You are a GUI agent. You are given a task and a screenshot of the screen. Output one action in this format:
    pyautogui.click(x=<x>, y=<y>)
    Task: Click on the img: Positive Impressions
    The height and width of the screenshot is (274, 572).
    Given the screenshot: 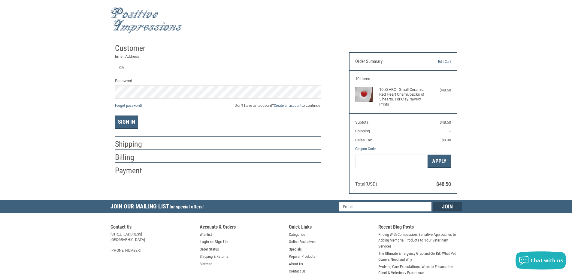 What is the action you would take?
    pyautogui.click(x=147, y=20)
    